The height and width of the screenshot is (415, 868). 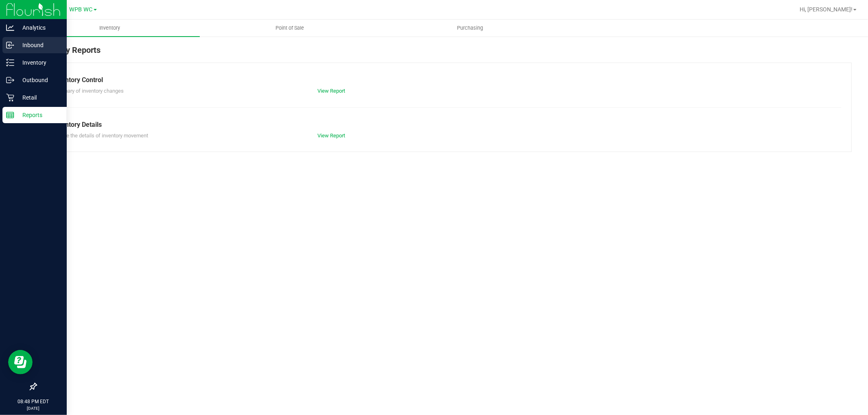 I want to click on span: Purchasing, so click(x=471, y=28).